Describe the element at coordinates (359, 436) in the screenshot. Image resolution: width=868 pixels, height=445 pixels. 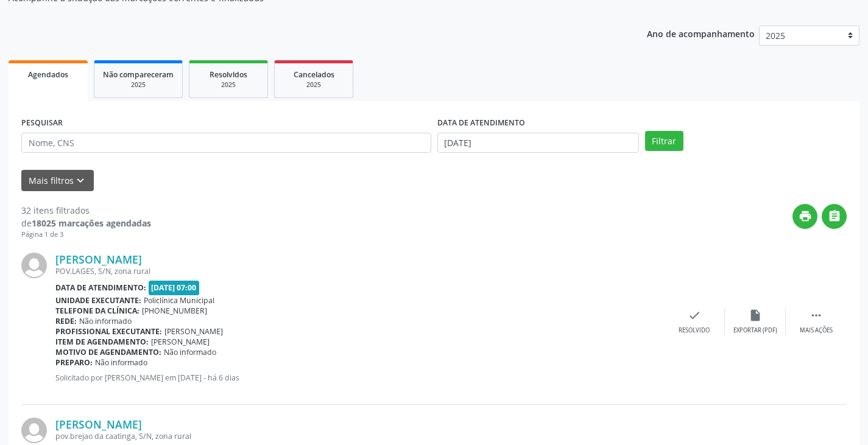
I see `div: pov.brejao da caatinga, S/N, zona rural` at that location.